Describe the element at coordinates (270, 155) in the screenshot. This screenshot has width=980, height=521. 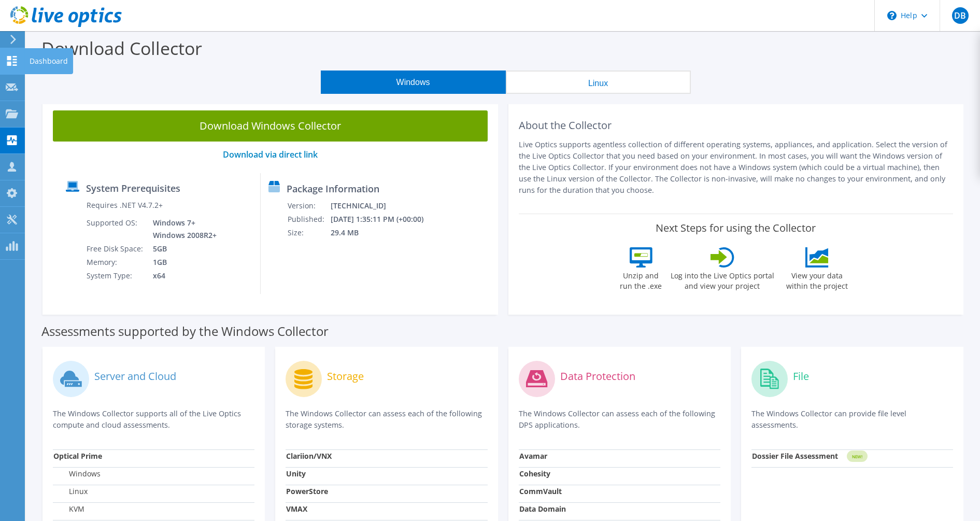
I see `a: Download via direct link` at that location.